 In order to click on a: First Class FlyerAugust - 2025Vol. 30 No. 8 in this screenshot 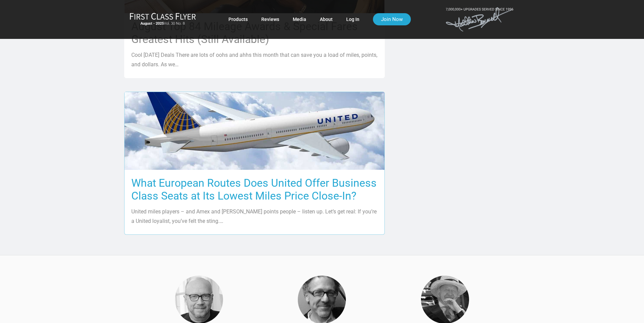, I will do `click(163, 19)`.